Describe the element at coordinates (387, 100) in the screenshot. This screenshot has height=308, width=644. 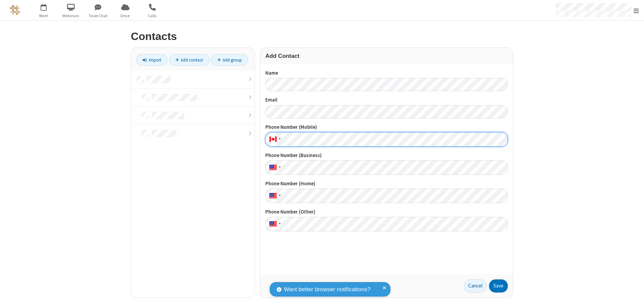
I see `label: Email` at that location.